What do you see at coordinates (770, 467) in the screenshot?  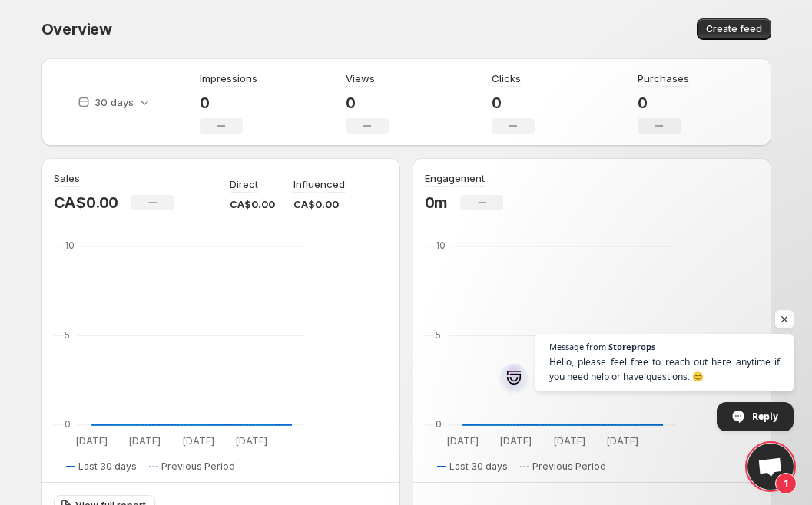 I see `a: Open chat` at bounding box center [770, 467].